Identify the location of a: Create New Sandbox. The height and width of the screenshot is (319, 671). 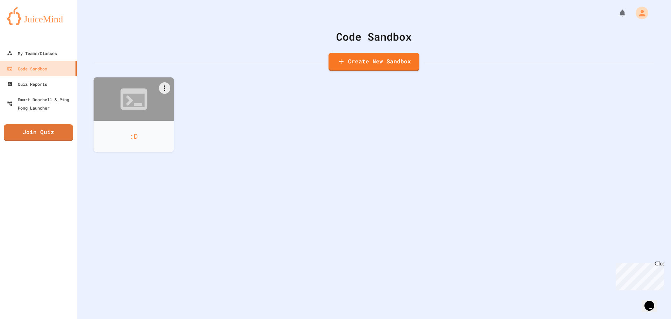
(374, 62).